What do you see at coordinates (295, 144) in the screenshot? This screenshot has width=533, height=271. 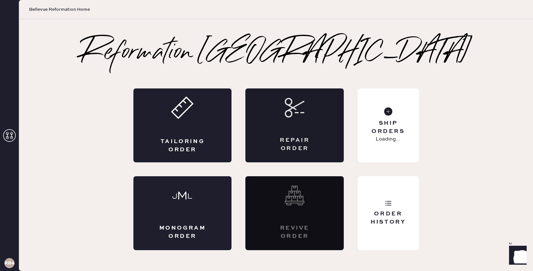 I see `div: Repair Order` at bounding box center [295, 144].